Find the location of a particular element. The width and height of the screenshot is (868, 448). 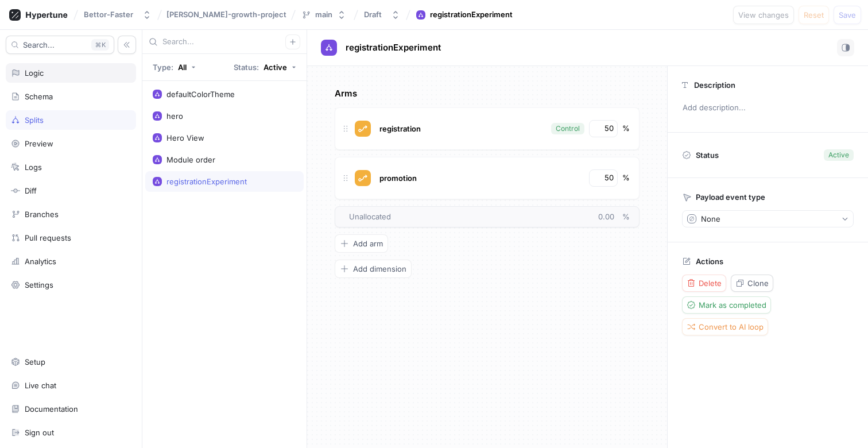

span: Reset is located at coordinates (813, 15).